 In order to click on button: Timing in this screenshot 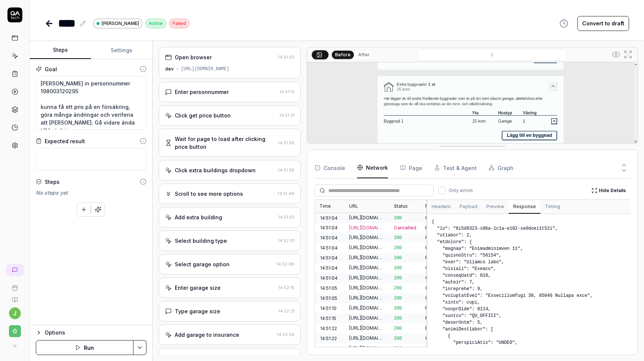, I will do `click(553, 207)`.